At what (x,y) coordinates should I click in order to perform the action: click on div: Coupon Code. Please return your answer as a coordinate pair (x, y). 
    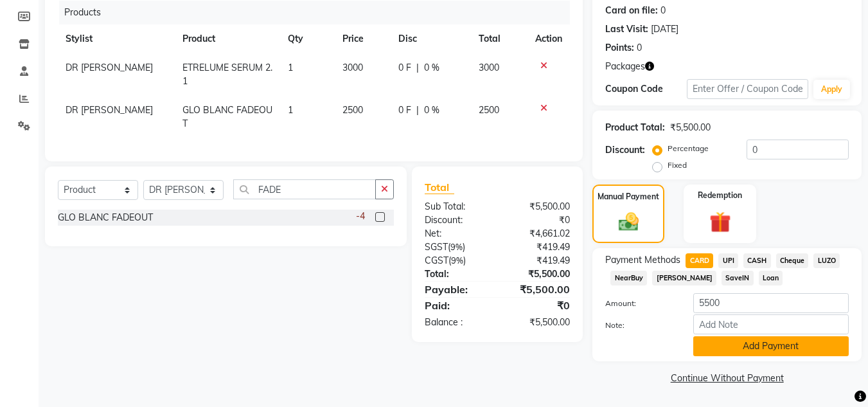
    Looking at the image, I should click on (646, 89).